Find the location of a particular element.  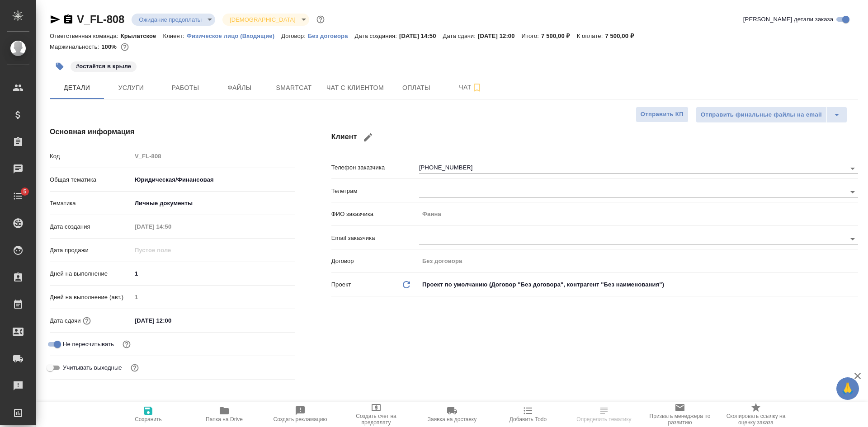

button: Скопировать ссылку для ЯМессенджера is located at coordinates (55, 20).